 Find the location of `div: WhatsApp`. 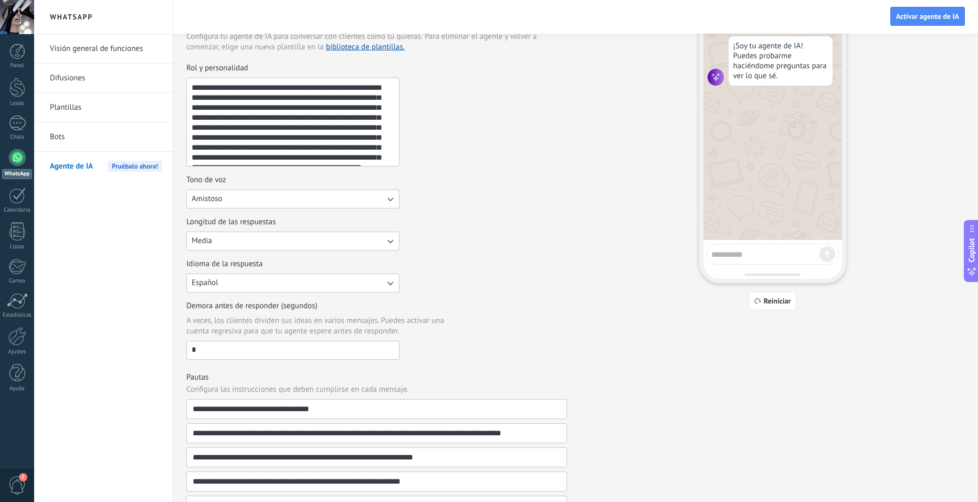

div: WhatsApp is located at coordinates (17, 174).